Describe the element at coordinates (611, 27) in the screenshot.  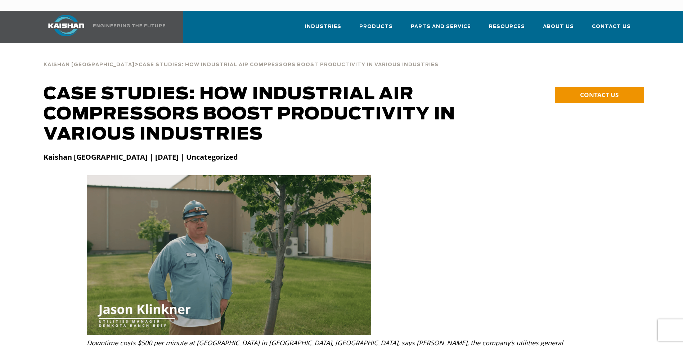
I see `span: Contact Us` at that location.